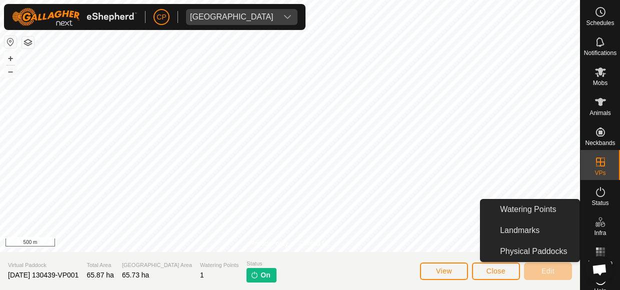  Describe the element at coordinates (600, 23) in the screenshot. I see `span: Schedules` at that location.